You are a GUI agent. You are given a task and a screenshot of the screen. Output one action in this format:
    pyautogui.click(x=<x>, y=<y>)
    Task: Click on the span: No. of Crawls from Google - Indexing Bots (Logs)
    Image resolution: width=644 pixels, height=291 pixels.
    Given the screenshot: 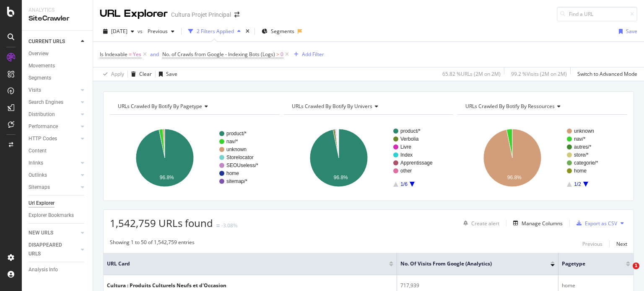 What is the action you would take?
    pyautogui.click(x=218, y=54)
    